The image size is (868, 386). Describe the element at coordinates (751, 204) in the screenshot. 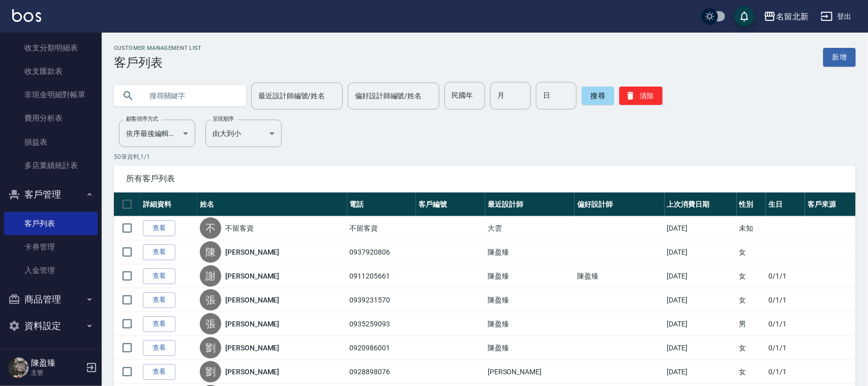

I see `th: 性別` at that location.